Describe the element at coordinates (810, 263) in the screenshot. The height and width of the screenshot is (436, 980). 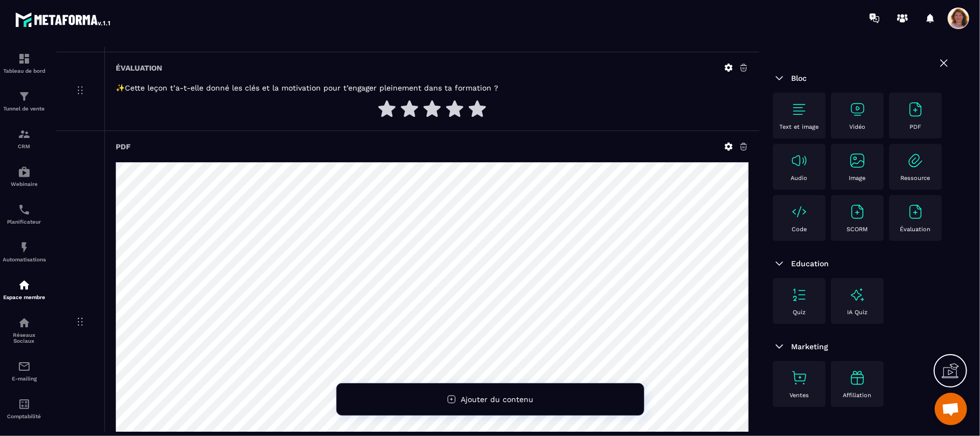
I see `span: Education` at that location.